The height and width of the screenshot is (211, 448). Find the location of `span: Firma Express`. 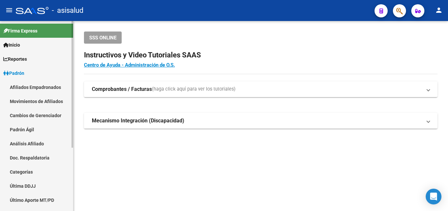

span: Firma Express is located at coordinates (20, 31).